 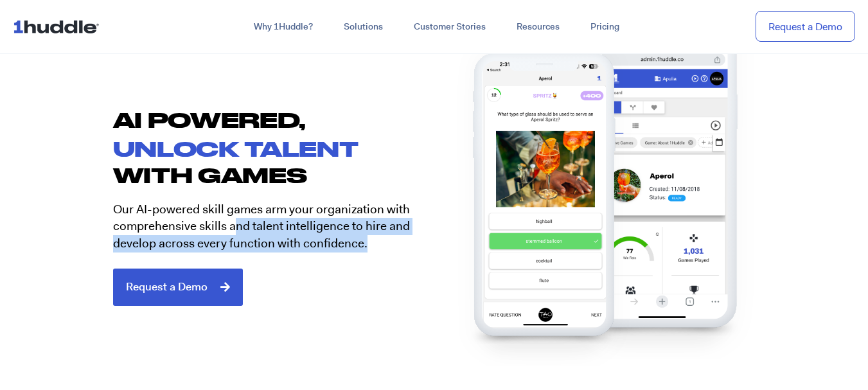 I want to click on a: Why 1Huddle?, so click(x=284, y=27).